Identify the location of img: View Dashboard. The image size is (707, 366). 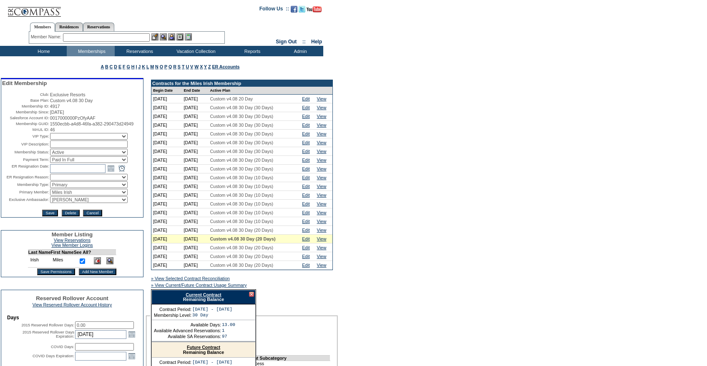
(110, 261).